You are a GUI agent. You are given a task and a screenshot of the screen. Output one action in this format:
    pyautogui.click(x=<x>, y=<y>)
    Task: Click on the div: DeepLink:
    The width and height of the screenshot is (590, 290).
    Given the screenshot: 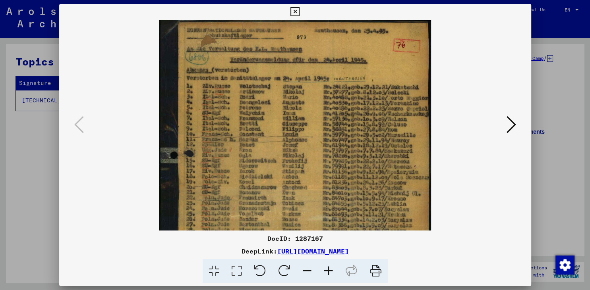 What is the action you would take?
    pyautogui.click(x=295, y=251)
    